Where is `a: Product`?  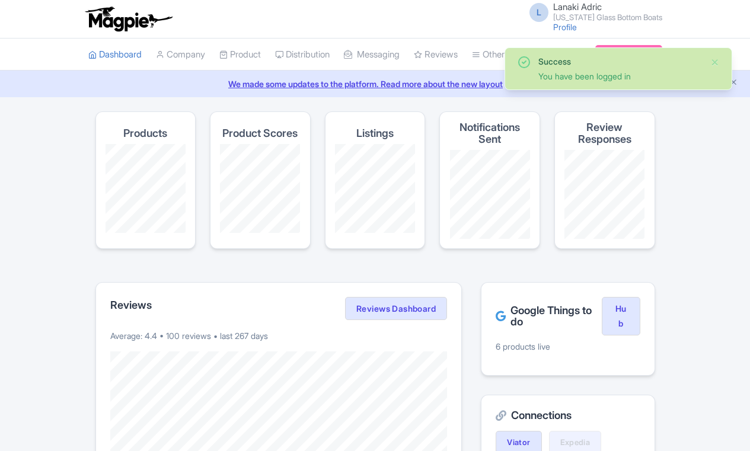 a: Product is located at coordinates (240, 55).